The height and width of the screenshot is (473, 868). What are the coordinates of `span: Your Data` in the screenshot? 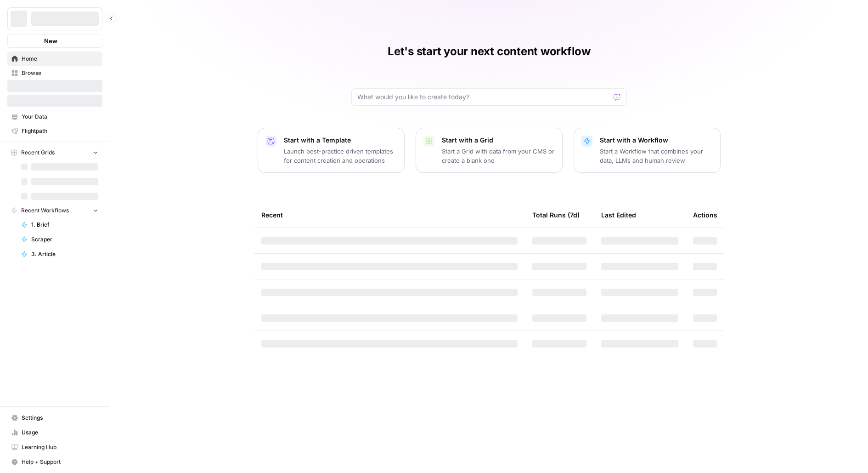 It's located at (60, 117).